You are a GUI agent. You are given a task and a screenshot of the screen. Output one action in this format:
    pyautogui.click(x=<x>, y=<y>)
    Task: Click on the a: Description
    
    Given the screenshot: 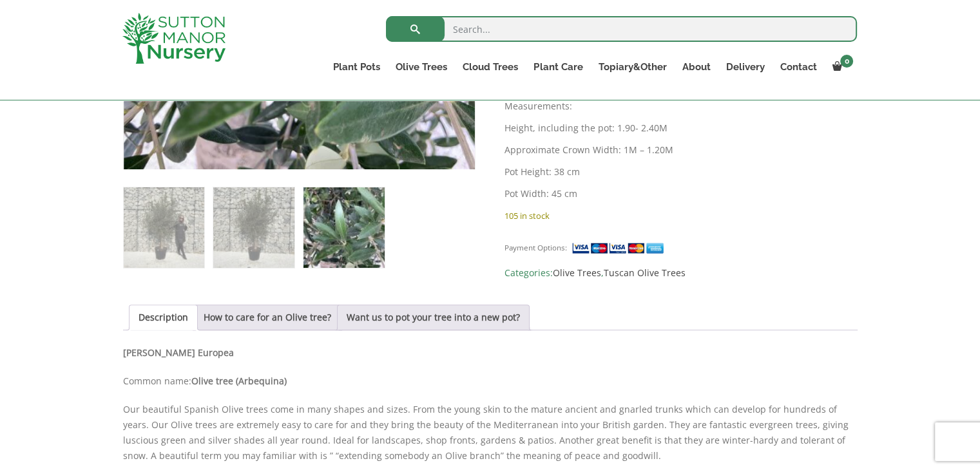 What is the action you would take?
    pyautogui.click(x=163, y=318)
    